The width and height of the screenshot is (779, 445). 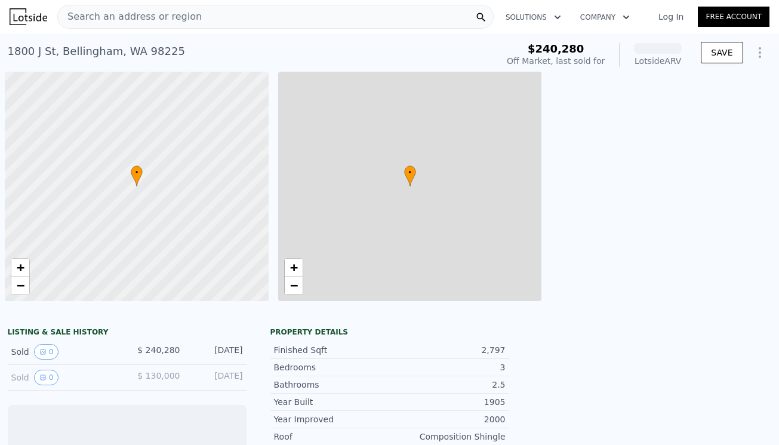 What do you see at coordinates (722, 53) in the screenshot?
I see `button: SAVE` at bounding box center [722, 53].